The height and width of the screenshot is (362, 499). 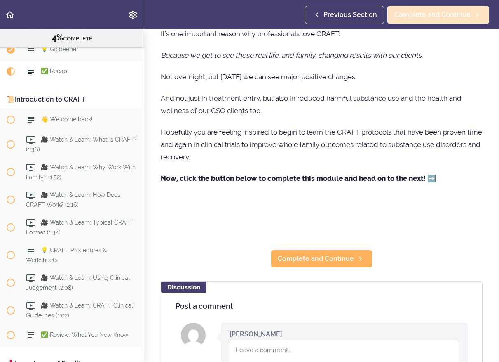 I want to click on span: 4%, so click(x=57, y=38).